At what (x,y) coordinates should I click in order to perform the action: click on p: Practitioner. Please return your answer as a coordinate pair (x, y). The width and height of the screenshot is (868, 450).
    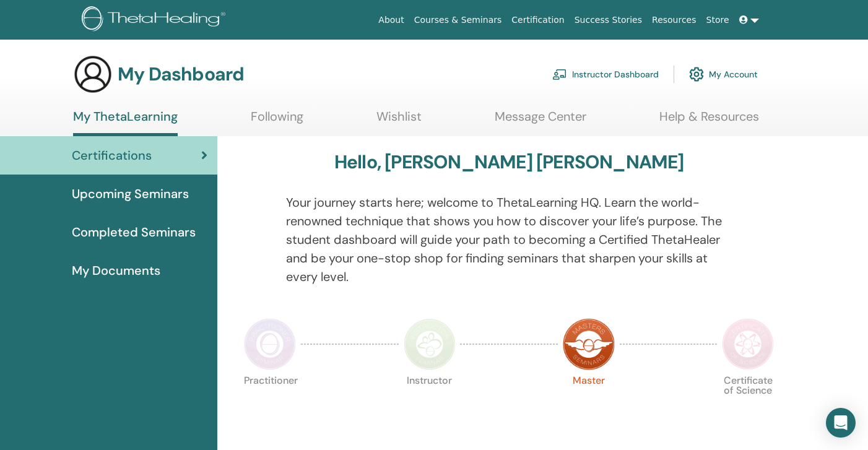
    Looking at the image, I should click on (270, 401).